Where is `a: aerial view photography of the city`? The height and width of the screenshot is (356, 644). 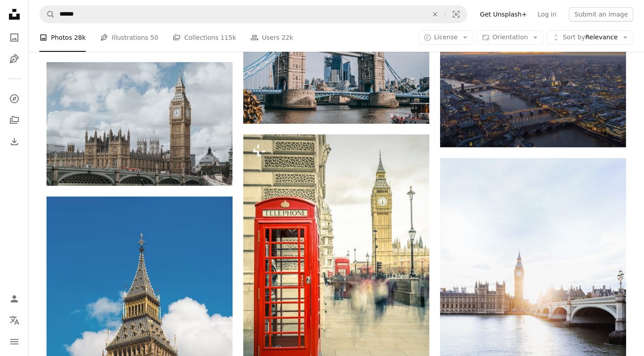 a: aerial view photography of the city is located at coordinates (532, 86).